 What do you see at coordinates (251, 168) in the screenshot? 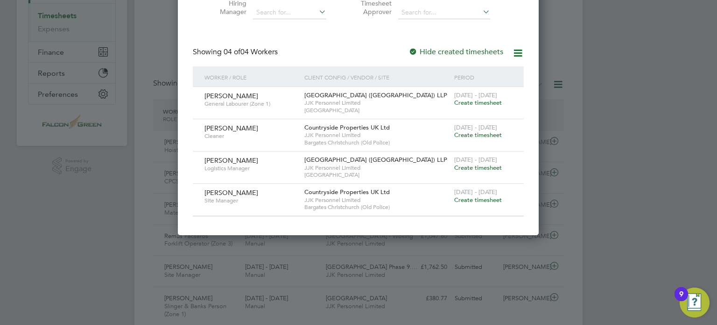
I see `span: Logistics Manager` at bounding box center [251, 168].